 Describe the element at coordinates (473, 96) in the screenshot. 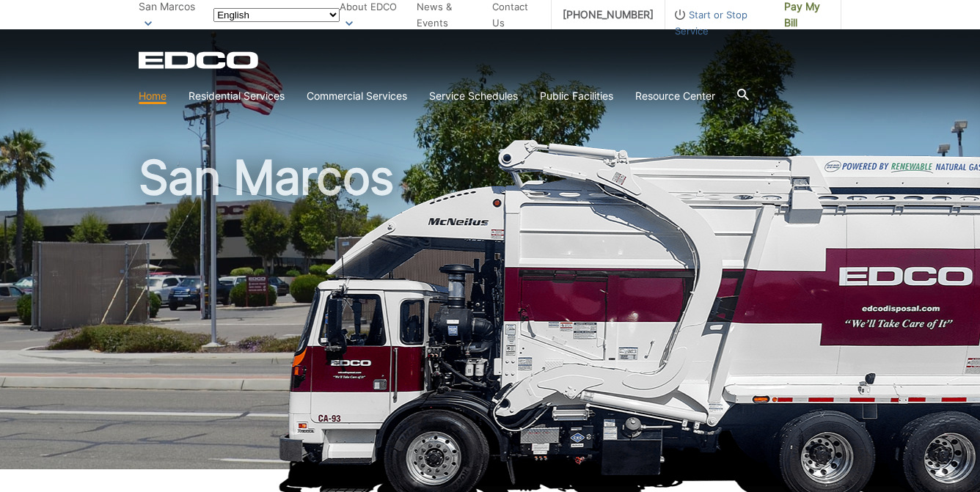

I see `a: Service Schedules` at that location.